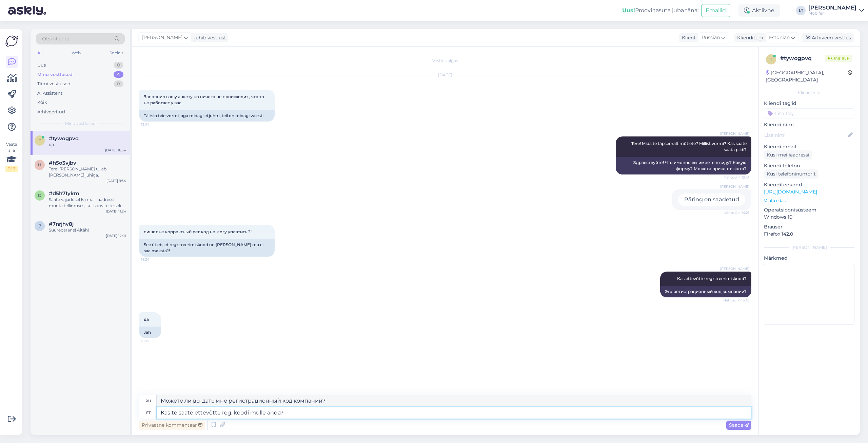 This screenshot has height=443, width=868. Describe the element at coordinates (809, 234) in the screenshot. I see `p: Firefox 142.0` at that location.